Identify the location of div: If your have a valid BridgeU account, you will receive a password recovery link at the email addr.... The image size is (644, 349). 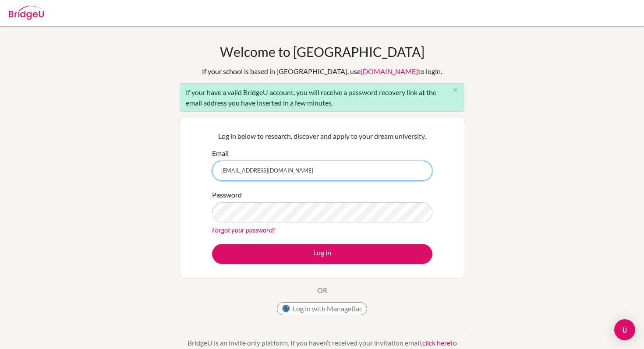
(322, 97).